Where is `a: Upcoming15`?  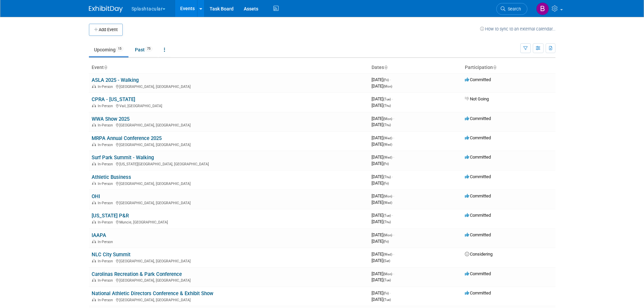 a: Upcoming15 is located at coordinates (109, 50).